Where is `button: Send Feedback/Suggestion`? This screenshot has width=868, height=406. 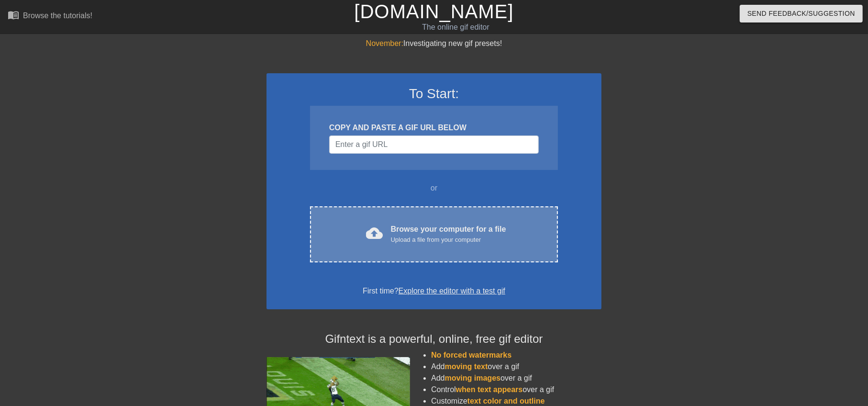
button: Send Feedback/Suggestion is located at coordinates (802, 13).